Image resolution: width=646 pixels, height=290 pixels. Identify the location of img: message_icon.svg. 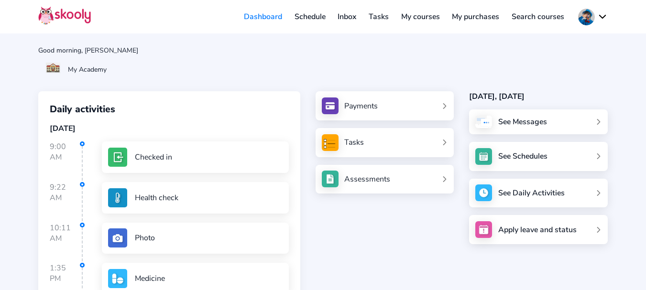
(483, 122).